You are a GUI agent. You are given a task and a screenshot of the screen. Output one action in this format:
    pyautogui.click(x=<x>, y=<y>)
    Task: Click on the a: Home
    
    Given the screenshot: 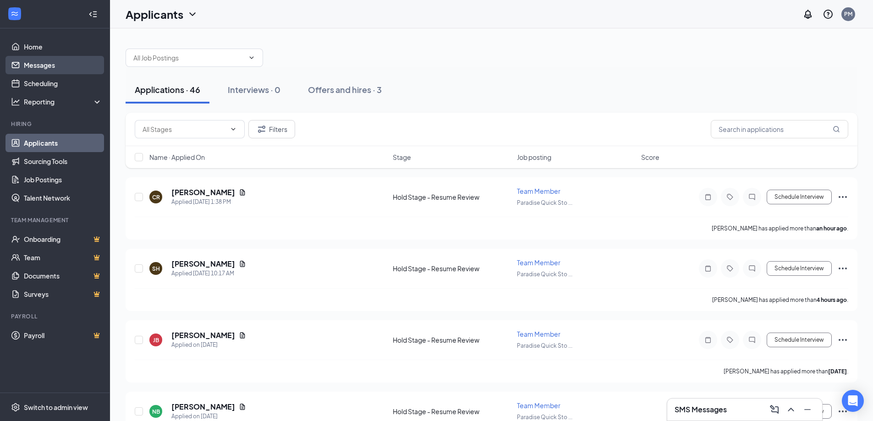 What is the action you would take?
    pyautogui.click(x=63, y=47)
    